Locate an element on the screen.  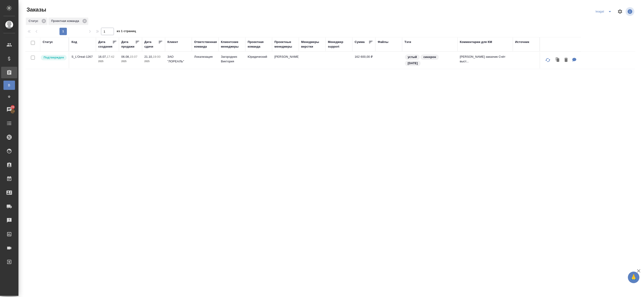
p: 06.08, is located at coordinates (125, 56).